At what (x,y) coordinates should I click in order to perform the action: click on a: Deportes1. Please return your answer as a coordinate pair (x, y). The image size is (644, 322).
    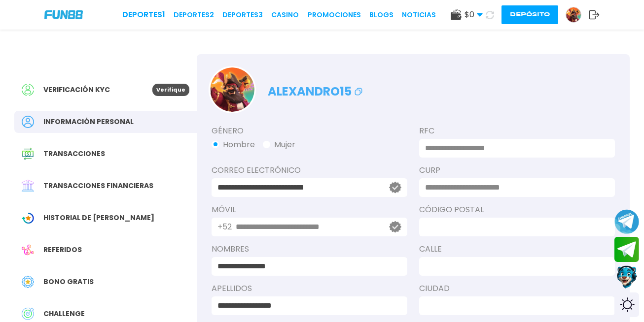
    Looking at the image, I should click on (144, 15).